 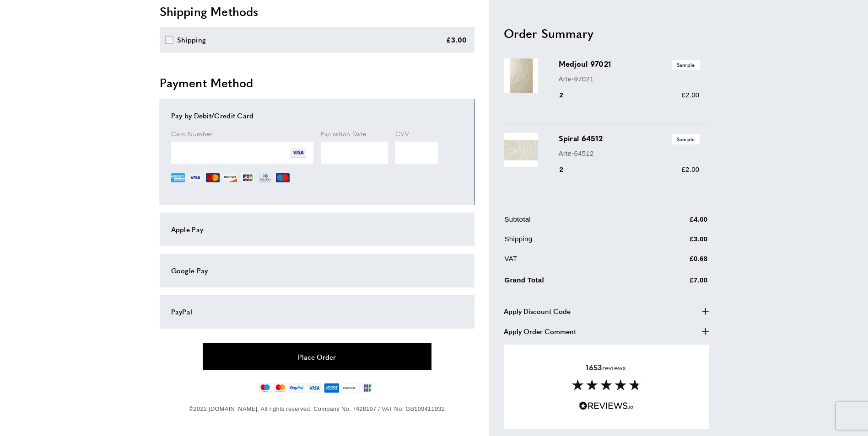 I want to click on td: Shipping, so click(x=575, y=242).